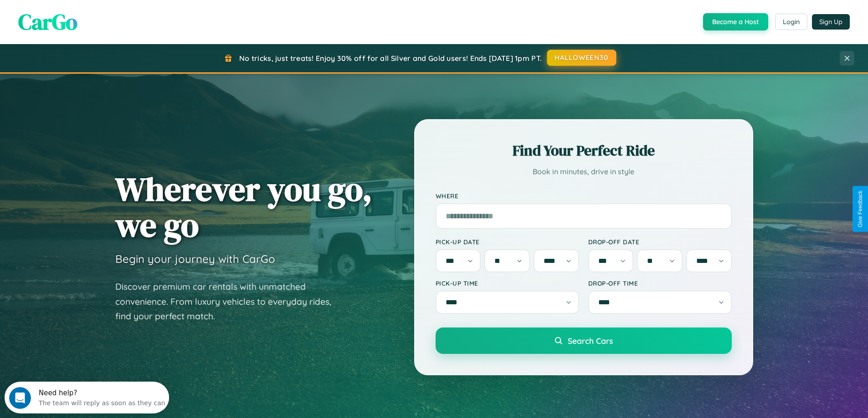  What do you see at coordinates (507, 283) in the screenshot?
I see `label: Pick-up Time` at bounding box center [507, 283].